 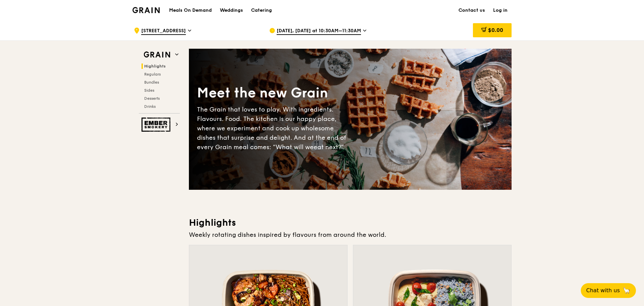 What do you see at coordinates (146, 10) in the screenshot?
I see `img: Grain` at bounding box center [146, 10].